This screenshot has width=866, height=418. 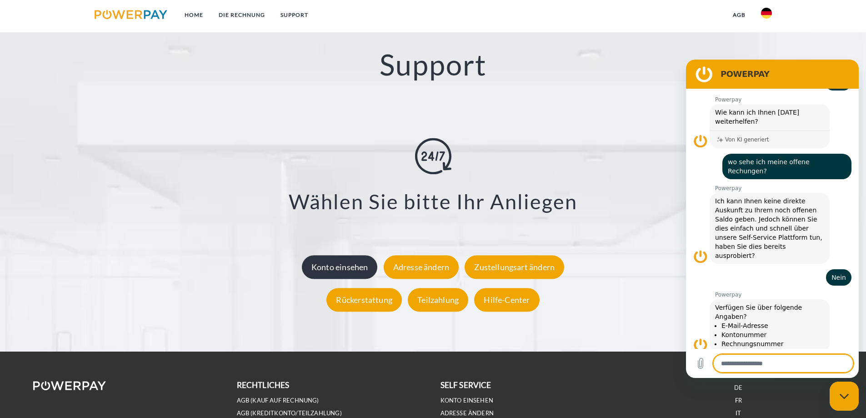 What do you see at coordinates (438, 299) in the screenshot?
I see `div: Teilzahlung` at bounding box center [438, 299].